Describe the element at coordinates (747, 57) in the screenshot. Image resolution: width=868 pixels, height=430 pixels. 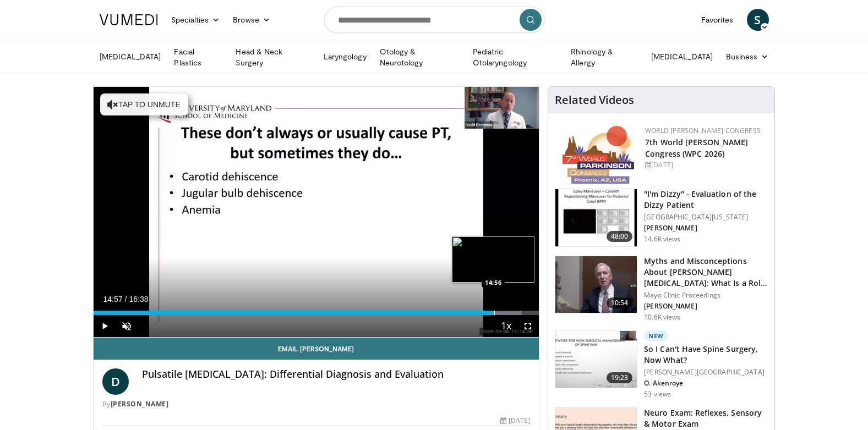
I see `a: Business` at that location.